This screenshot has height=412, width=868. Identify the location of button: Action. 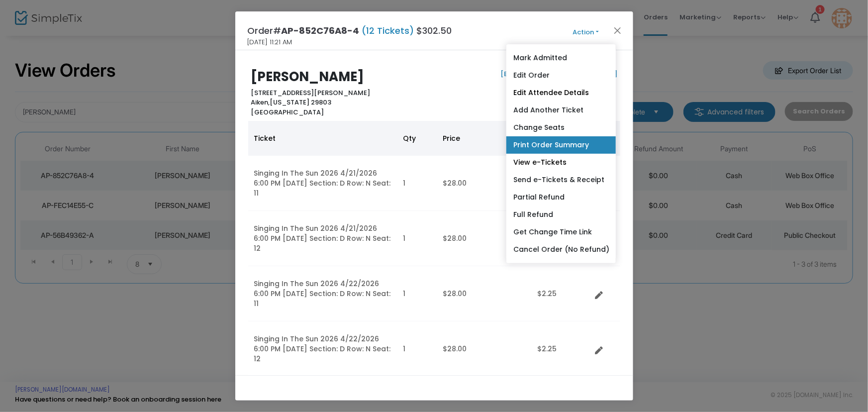
(586, 32).